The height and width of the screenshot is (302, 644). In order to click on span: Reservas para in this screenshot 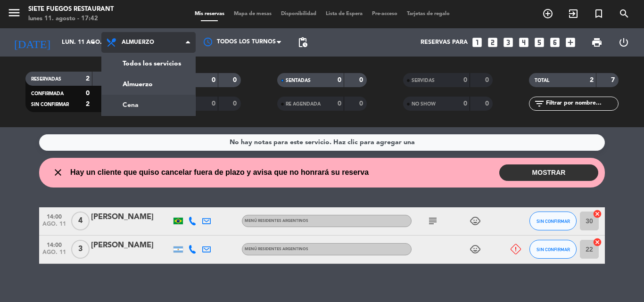, I will do `click(444, 43)`.